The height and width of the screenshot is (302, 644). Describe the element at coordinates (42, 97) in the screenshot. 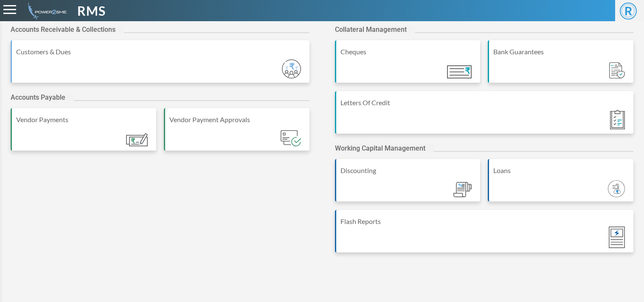

I see `h2: Accounts Payable` at that location.